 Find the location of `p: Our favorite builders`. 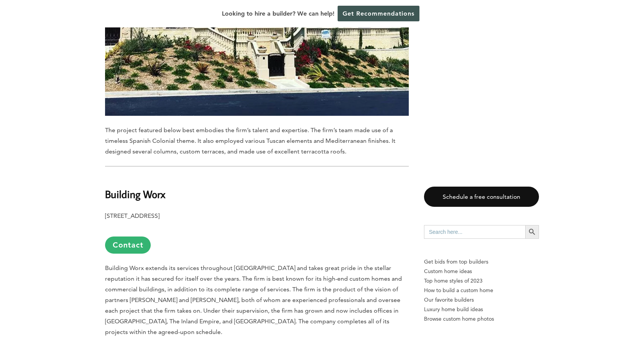

p: Our favorite builders is located at coordinates (481, 300).